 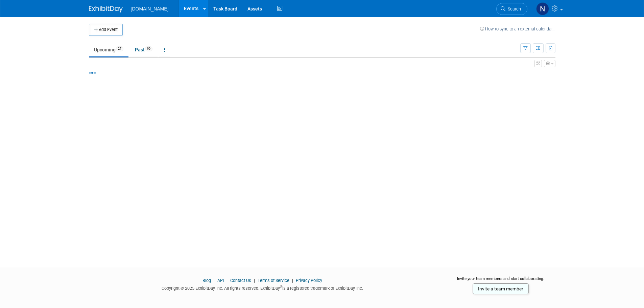 What do you see at coordinates (273, 280) in the screenshot?
I see `a: Terms of Service` at bounding box center [273, 280].